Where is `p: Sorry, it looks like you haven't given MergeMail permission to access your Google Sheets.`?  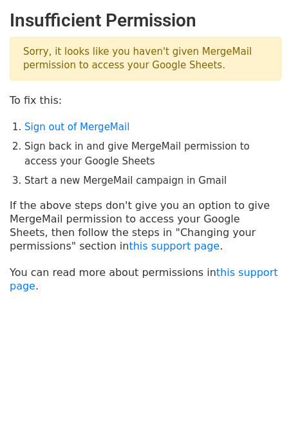
p: Sorry, it looks like you haven't given MergeMail permission to access your Google Sheets. is located at coordinates (146, 59).